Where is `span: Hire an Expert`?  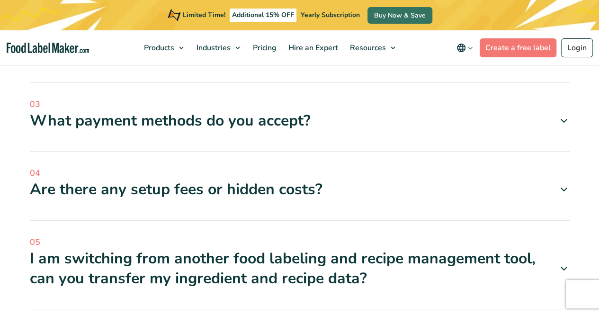
span: Hire an Expert is located at coordinates (312, 48).